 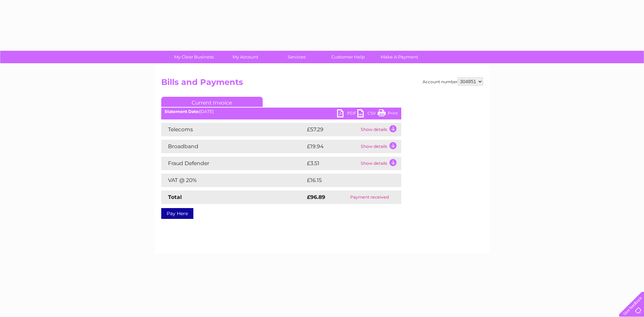 What do you see at coordinates (316, 197) in the screenshot?
I see `strong: £96.89` at bounding box center [316, 197].